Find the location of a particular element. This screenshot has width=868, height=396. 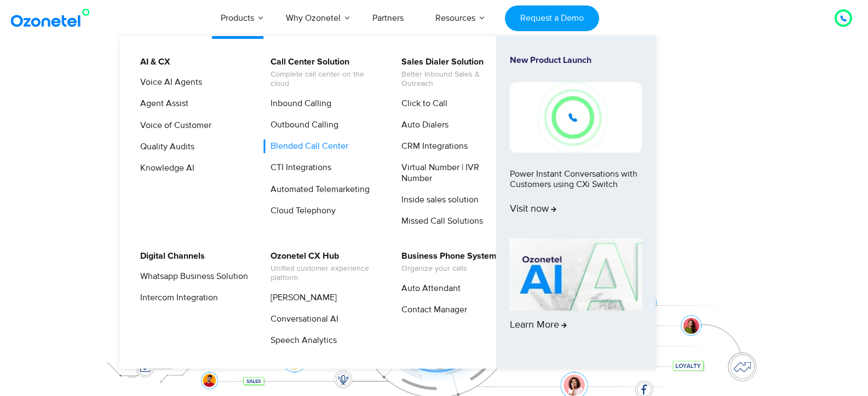

img: New-Project-17.png is located at coordinates (576, 117).